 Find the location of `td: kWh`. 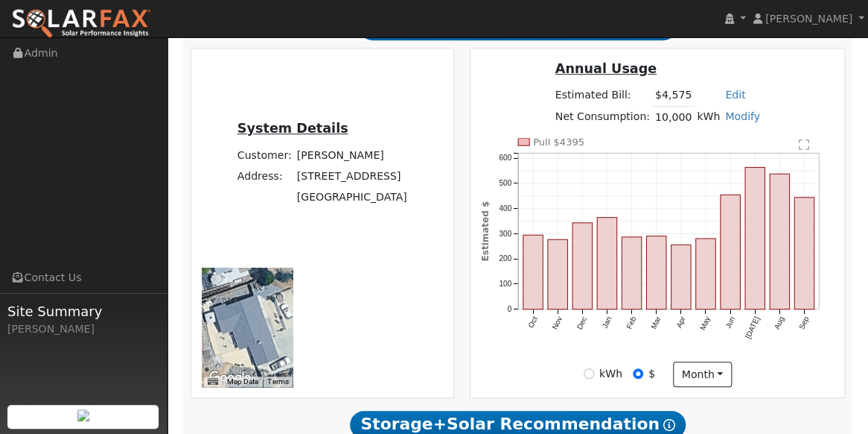

td: kWh is located at coordinates (709, 117).